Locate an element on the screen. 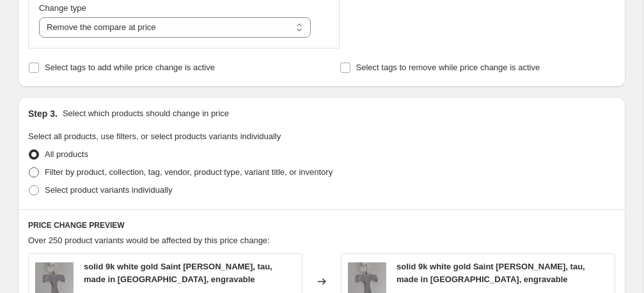 This screenshot has width=644, height=293. h2: Step 3. is located at coordinates (43, 114).